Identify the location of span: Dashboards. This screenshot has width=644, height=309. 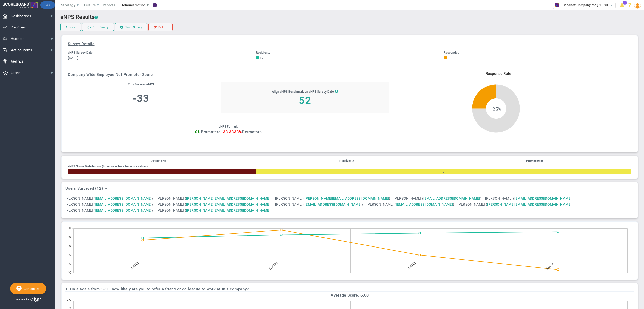
(21, 16).